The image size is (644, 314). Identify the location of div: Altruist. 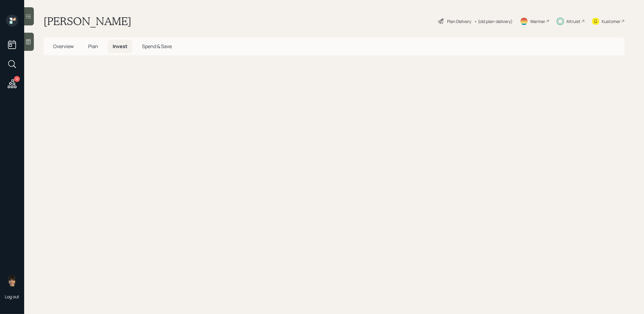
(574, 21).